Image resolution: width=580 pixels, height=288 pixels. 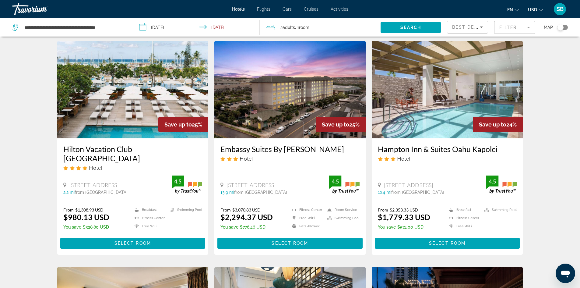 What do you see at coordinates (287, 9) in the screenshot?
I see `a: Cars` at bounding box center [287, 9].